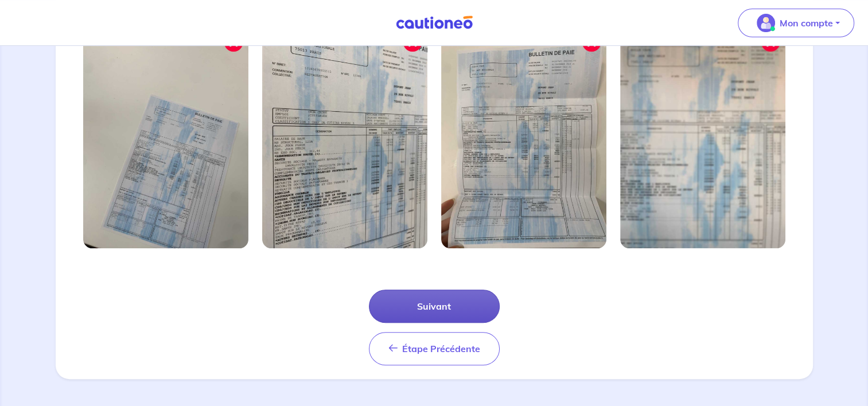 The height and width of the screenshot is (406, 868). I want to click on button: Suivant, so click(435, 306).